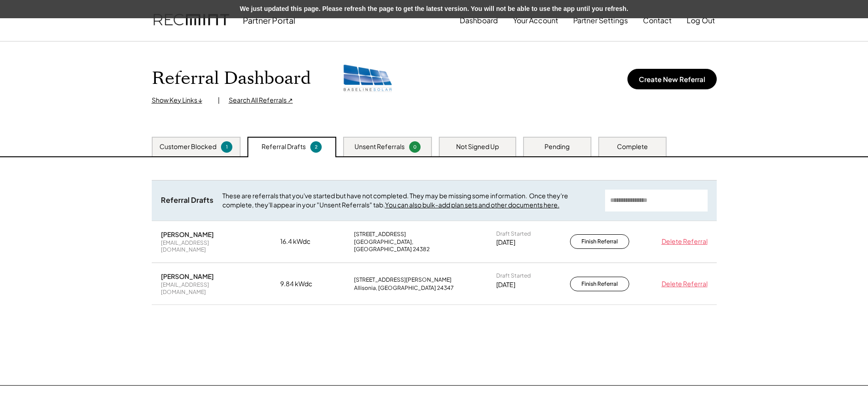 The width and height of the screenshot is (868, 397). I want to click on div: Partner Portal, so click(269, 20).